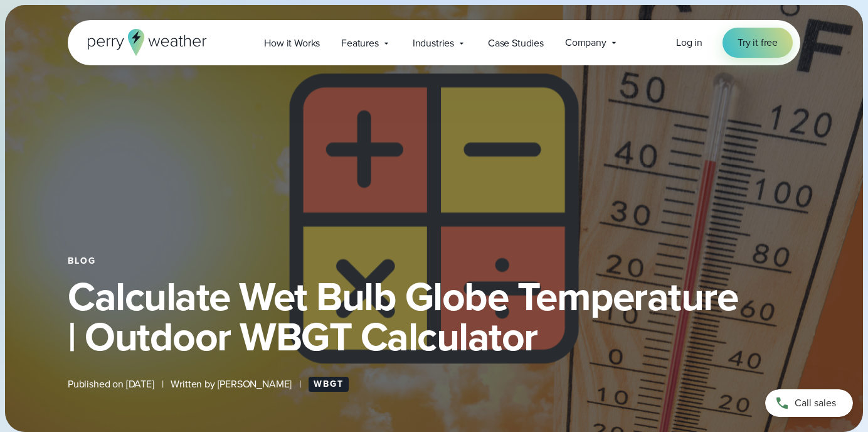 The width and height of the screenshot is (868, 432). I want to click on div: Blog, so click(434, 261).